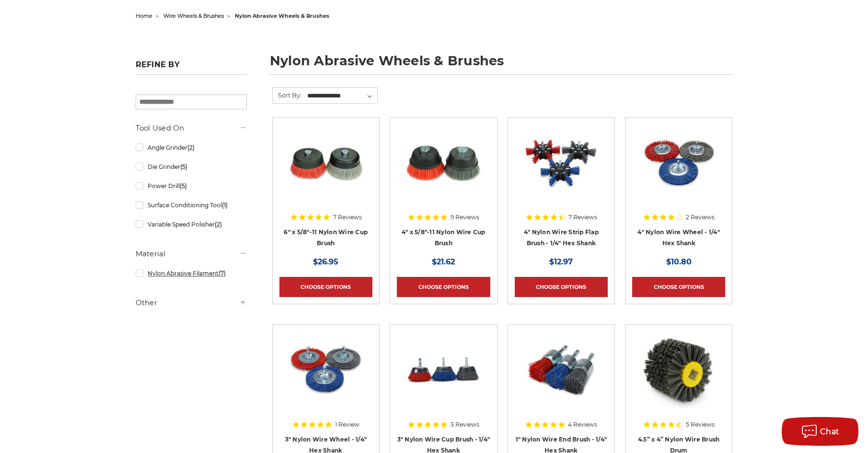 This screenshot has width=868, height=453. What do you see at coordinates (501, 64) in the screenshot?
I see `h1: nylon abrasive wheels & brushes` at bounding box center [501, 64].